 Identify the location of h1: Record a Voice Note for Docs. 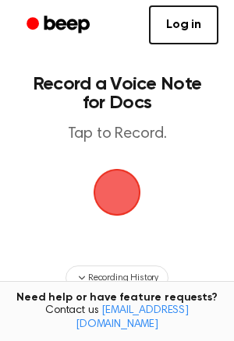
(117, 93).